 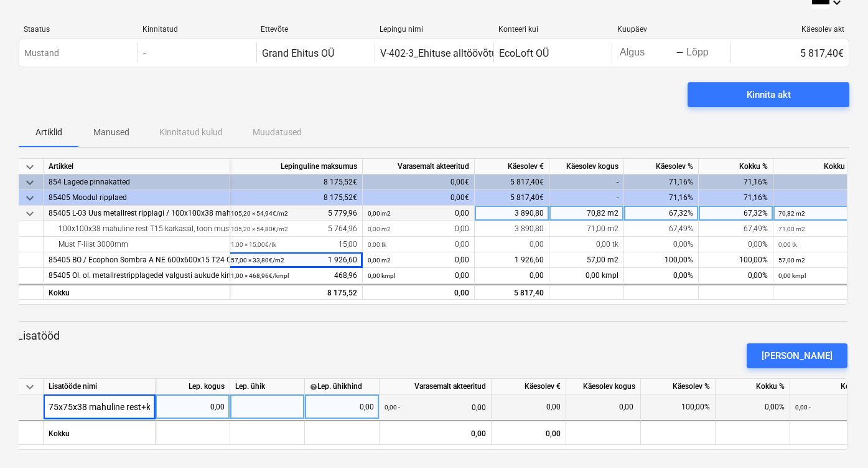 What do you see at coordinates (432, 335) in the screenshot?
I see `p: Lisatööd` at bounding box center [432, 335].